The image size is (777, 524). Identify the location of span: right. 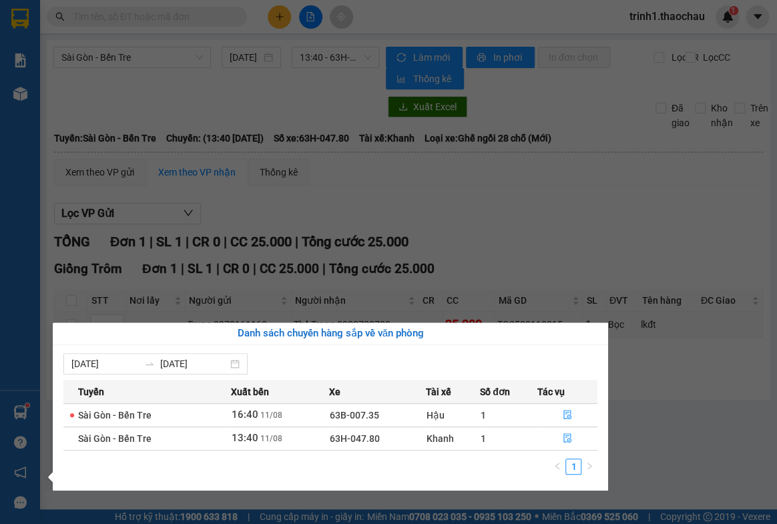
(589, 466).